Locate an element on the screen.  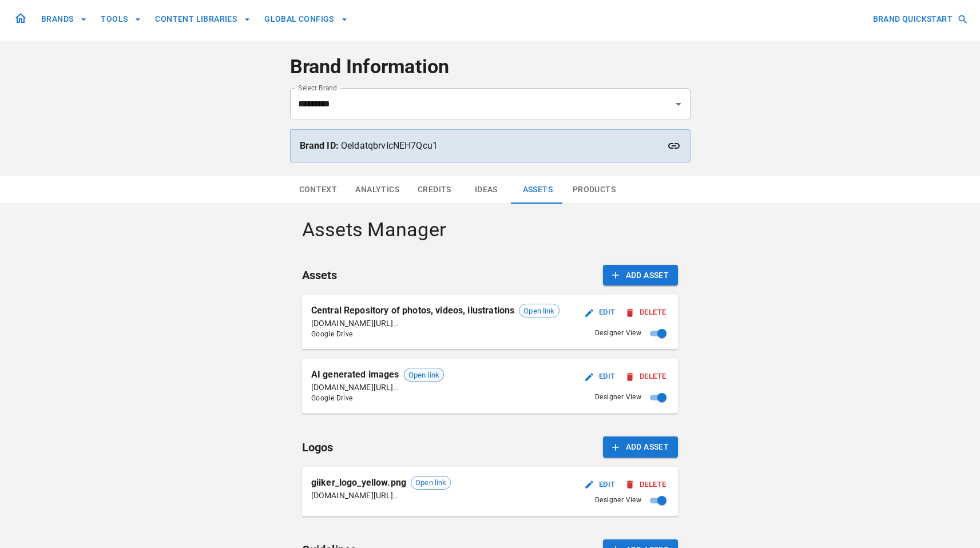
p: giiker_logo_yellow.png is located at coordinates (358, 483).